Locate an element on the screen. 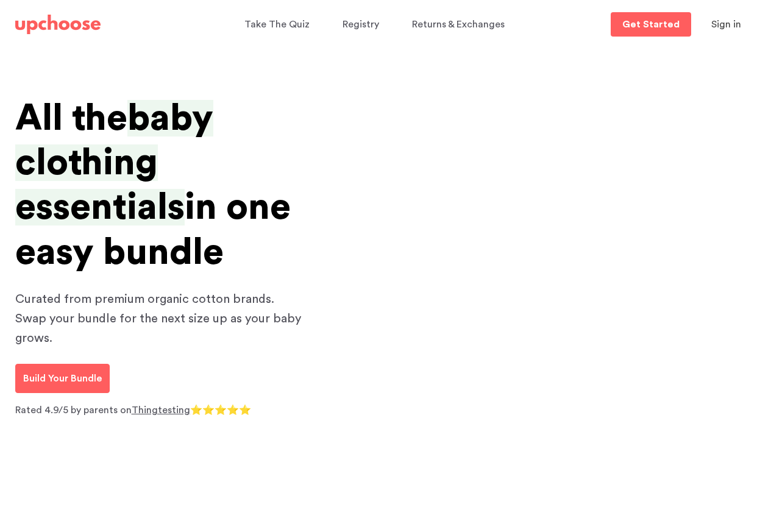 This screenshot has height=532, width=771. span: Registry is located at coordinates (361, 24).